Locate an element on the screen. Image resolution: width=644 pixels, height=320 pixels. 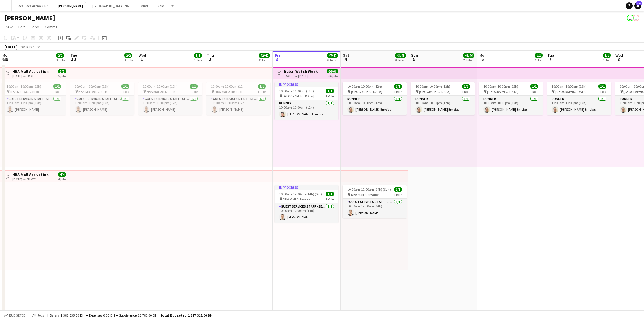
span: 3 is located at coordinates (277, 59).